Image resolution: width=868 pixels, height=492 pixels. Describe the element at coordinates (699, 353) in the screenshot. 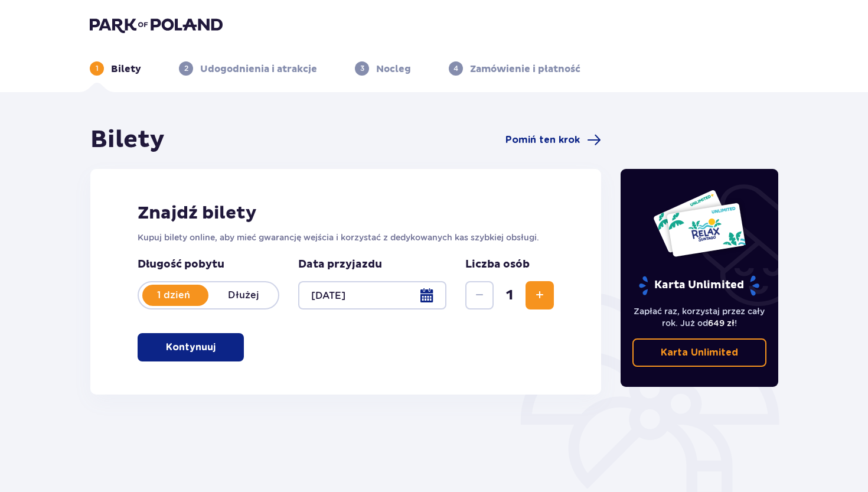

I see `a: Karta Unlimited` at that location.